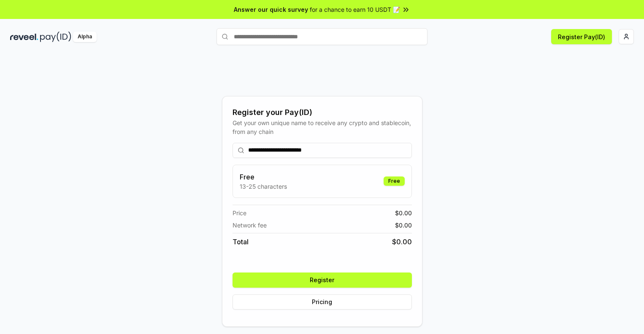 The height and width of the screenshot is (334, 644). Describe the element at coordinates (249, 225) in the screenshot. I see `span: Network fee` at that location.